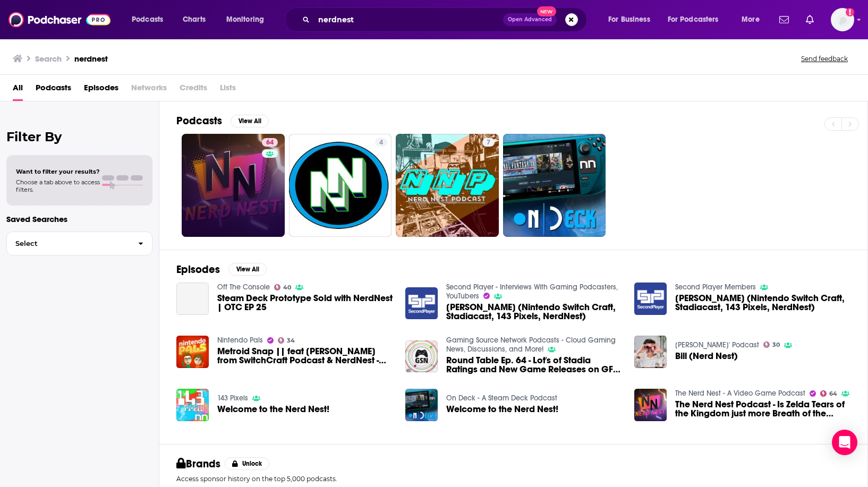  What do you see at coordinates (513, 479) in the screenshot?
I see `p: Access sponsor history on the top 5,000 podcasts.` at bounding box center [513, 479].